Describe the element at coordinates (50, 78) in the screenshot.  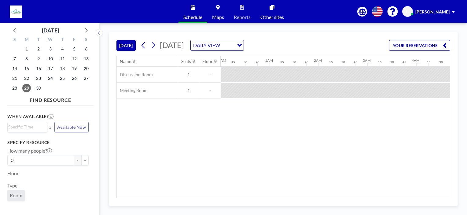
I see `span: Wednesday, September 24, 2025` at that location.